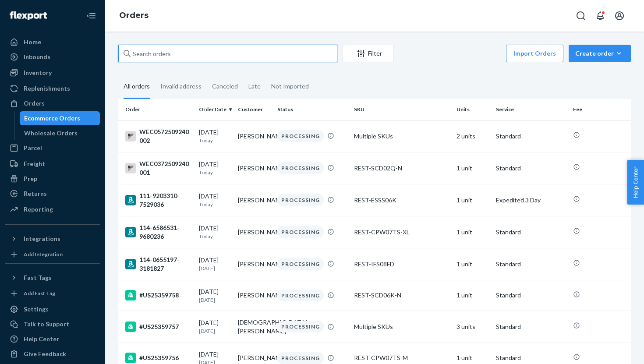 This screenshot has height=364, width=644. Describe the element at coordinates (181, 86) in the screenshot. I see `div: Invalid address` at that location.